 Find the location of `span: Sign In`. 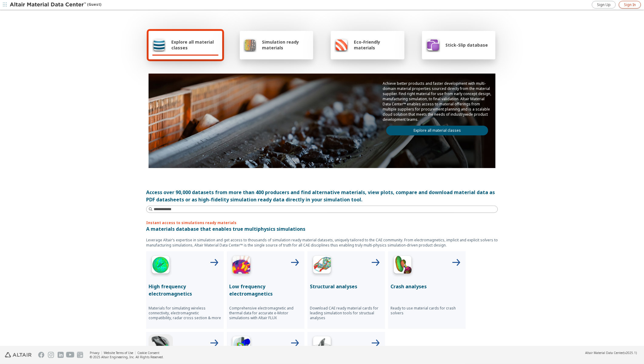

span: Sign In is located at coordinates (629, 5).